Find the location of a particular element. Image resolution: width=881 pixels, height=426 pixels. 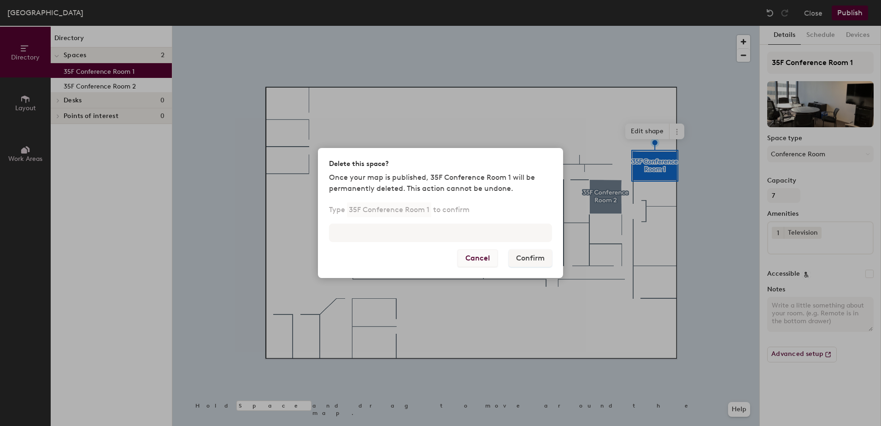

p: 35F Conference Room 1 is located at coordinates (389, 210).